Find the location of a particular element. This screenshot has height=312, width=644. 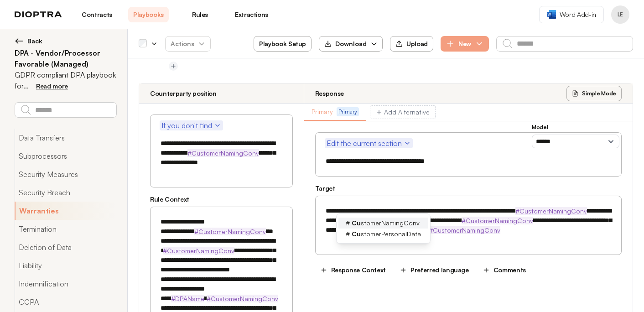

button: Termination is located at coordinates (65, 229).